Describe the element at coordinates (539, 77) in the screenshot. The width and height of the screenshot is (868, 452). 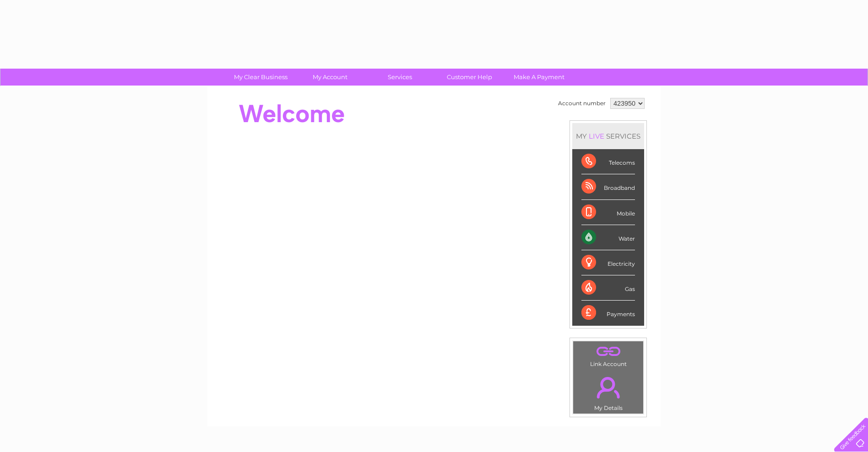
I see `a: Make A Payment` at that location.